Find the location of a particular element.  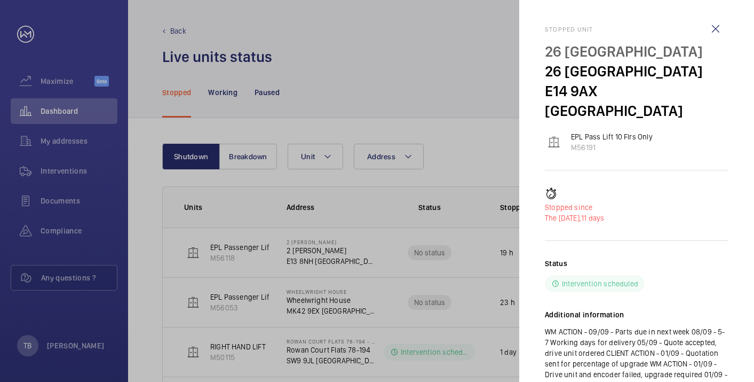

p: EPL Pass Lift 10 Flrs Only is located at coordinates (612, 137).